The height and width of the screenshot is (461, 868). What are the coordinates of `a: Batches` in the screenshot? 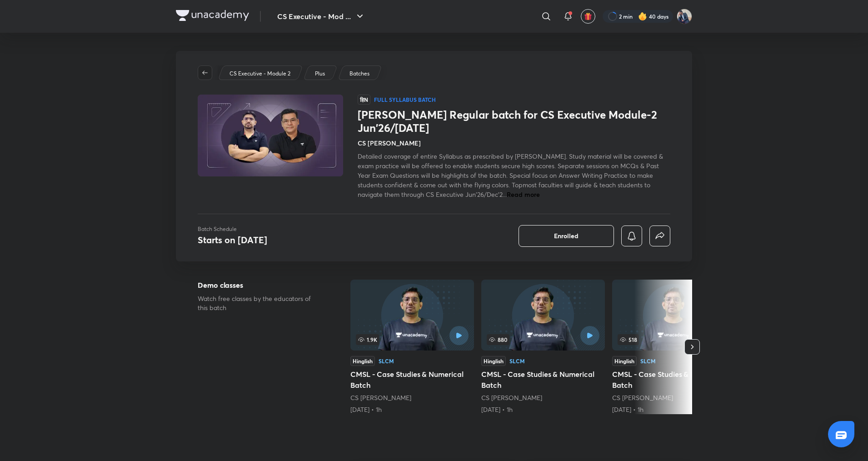 It's located at (359, 74).